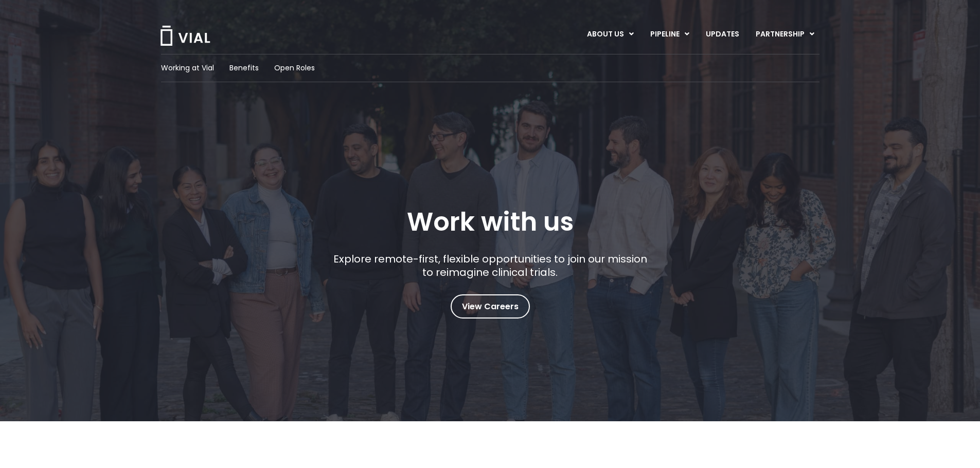 Image resolution: width=980 pixels, height=468 pixels. I want to click on a: PARTNERSHIPMenu Toggle, so click(785, 34).